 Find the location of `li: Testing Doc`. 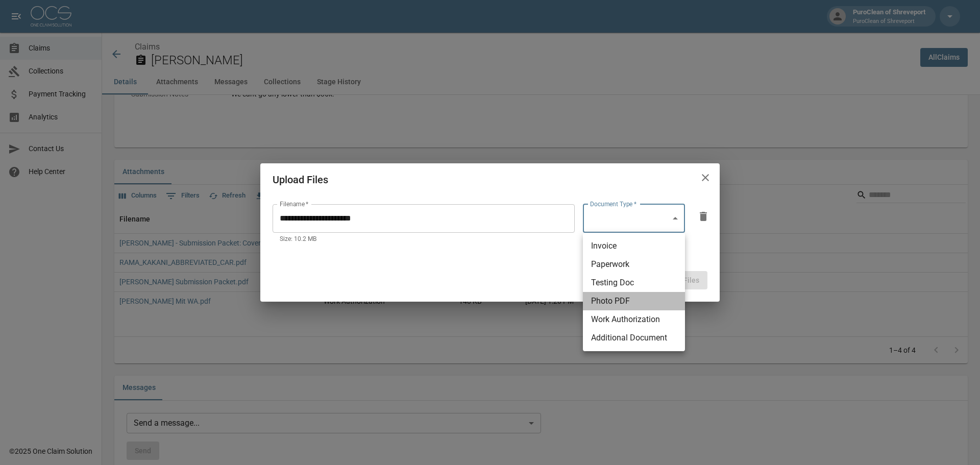

li: Testing Doc is located at coordinates (634, 283).